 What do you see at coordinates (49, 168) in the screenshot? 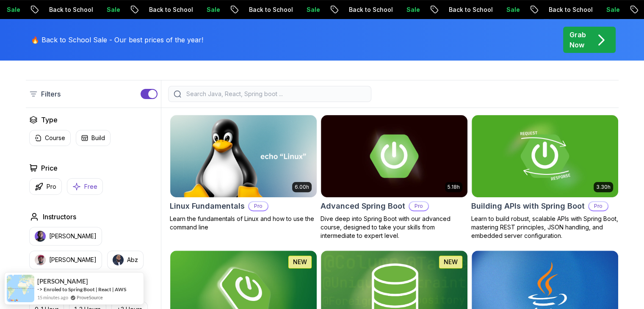
I see `h2: Price` at bounding box center [49, 168].